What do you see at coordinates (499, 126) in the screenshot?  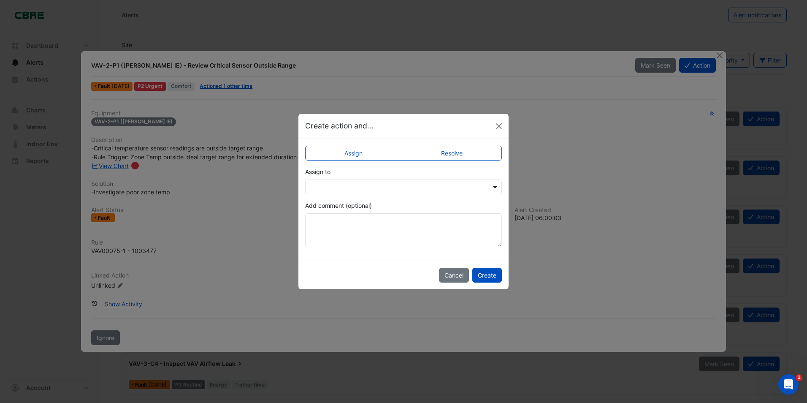 I see `button: Close` at bounding box center [499, 126].